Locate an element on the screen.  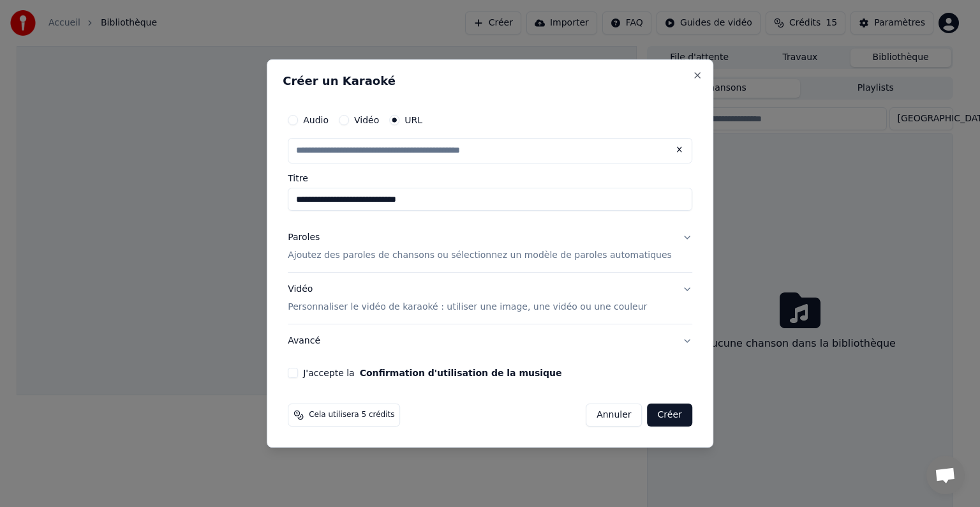
button: Annuler is located at coordinates (614, 415).